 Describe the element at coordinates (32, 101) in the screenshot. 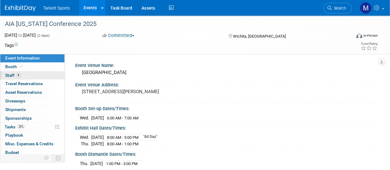

I see `a: Giveaways` at that location.